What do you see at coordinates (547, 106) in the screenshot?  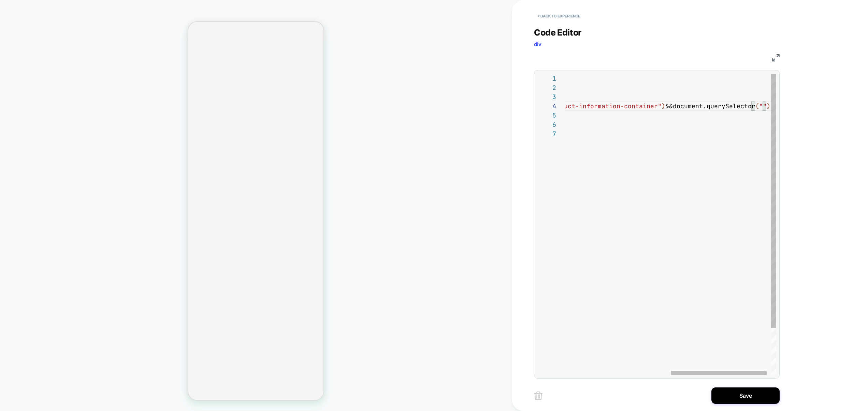 I see `div: 4` at bounding box center [547, 106].